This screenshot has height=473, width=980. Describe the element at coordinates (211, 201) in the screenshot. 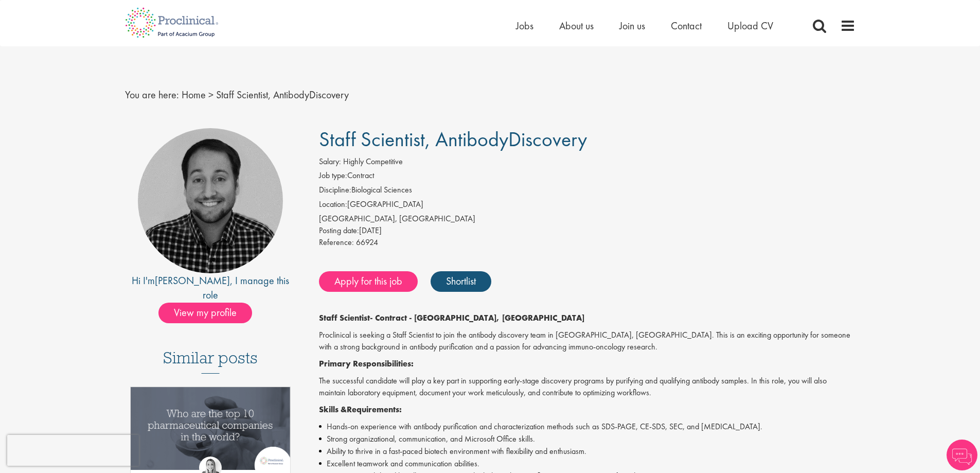

I see `img: imeage of recruiter Mike Raletz` at that location.